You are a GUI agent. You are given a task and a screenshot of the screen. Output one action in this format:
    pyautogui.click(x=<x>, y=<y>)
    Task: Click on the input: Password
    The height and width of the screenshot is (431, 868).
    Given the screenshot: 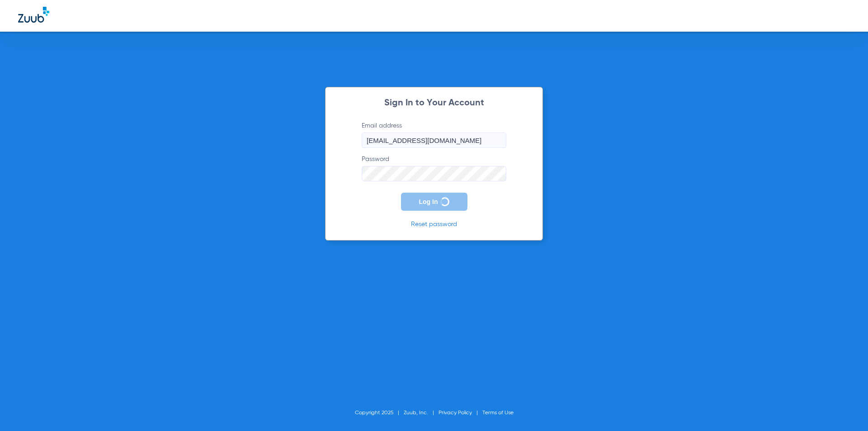 What is the action you would take?
    pyautogui.click(x=434, y=174)
    